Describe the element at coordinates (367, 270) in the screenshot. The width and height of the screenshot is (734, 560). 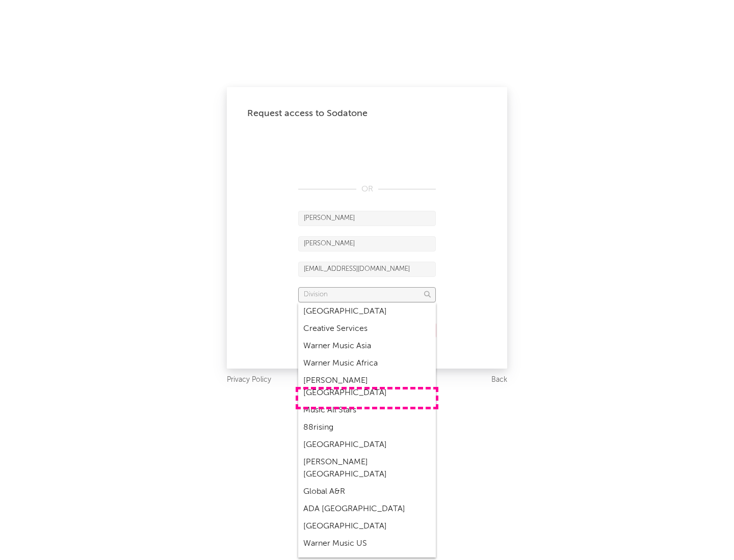
I see `input: Email` at that location.